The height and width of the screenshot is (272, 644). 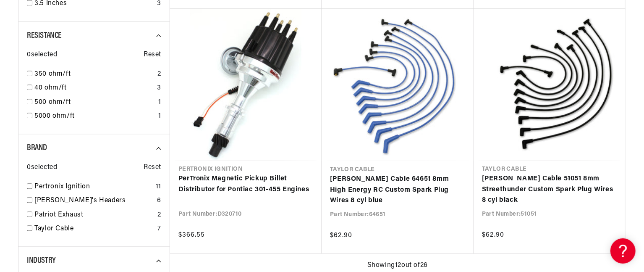 What do you see at coordinates (398, 266) in the screenshot?
I see `span: Showing 12 out of 26` at bounding box center [398, 266].